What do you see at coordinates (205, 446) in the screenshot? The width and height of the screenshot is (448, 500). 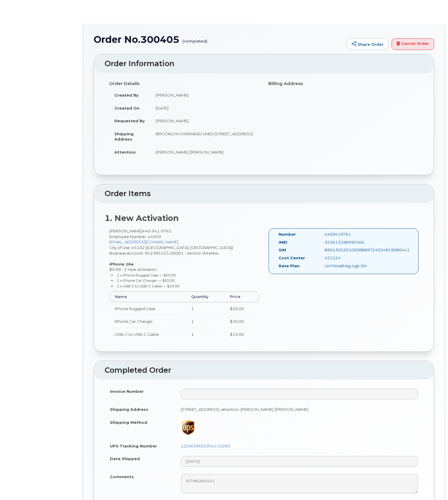 I see `a: 1Z3W39X62954110283` at bounding box center [205, 446].